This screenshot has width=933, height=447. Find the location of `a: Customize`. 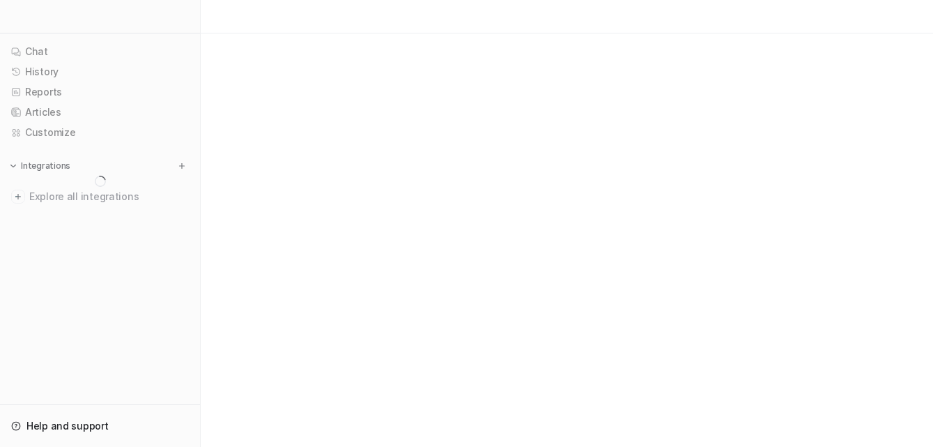

a: Customize is located at coordinates (100, 132).